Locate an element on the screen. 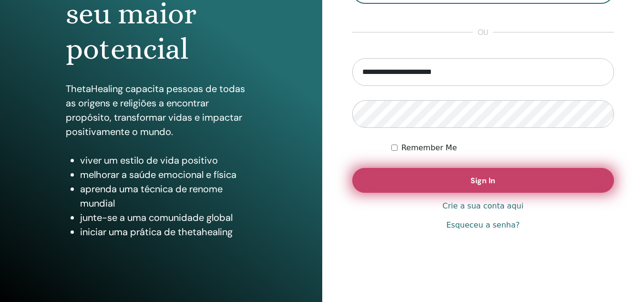 The image size is (644, 302). li: iniciar uma prática de thetahealing is located at coordinates (168, 232).